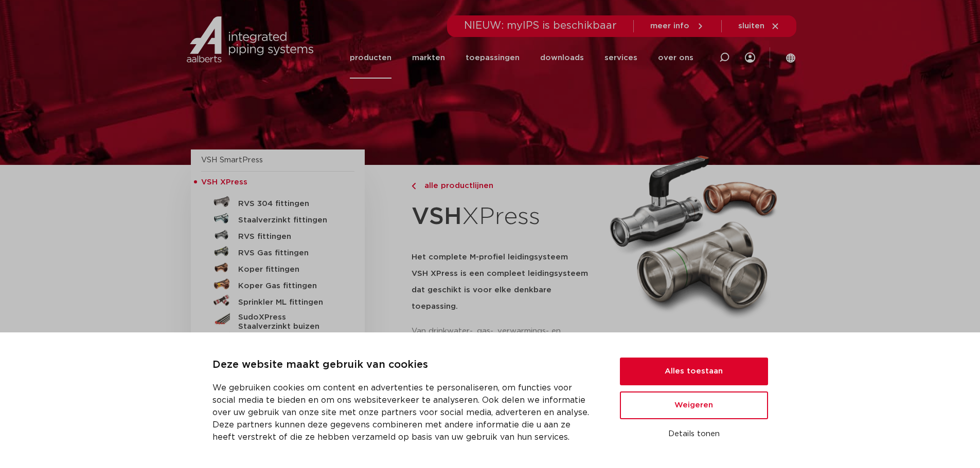 The image size is (980, 468). What do you see at coordinates (759, 26) in the screenshot?
I see `a: sluiten` at bounding box center [759, 26].